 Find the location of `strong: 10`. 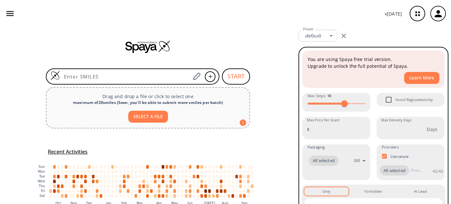

strong: 10 is located at coordinates (329, 96).